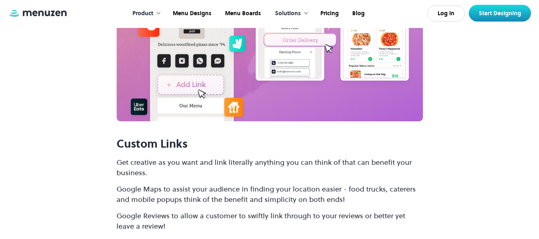 This screenshot has height=239, width=539. What do you see at coordinates (500, 13) in the screenshot?
I see `a: Start Designing` at bounding box center [500, 13].